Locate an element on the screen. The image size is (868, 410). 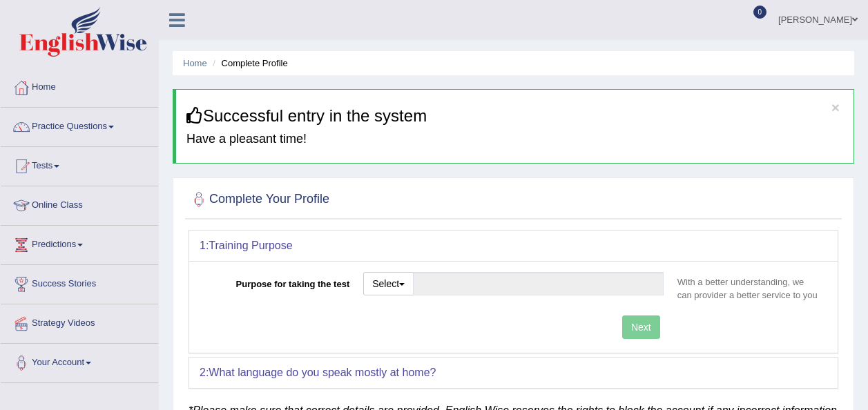
a: Online Class is located at coordinates (79, 203).